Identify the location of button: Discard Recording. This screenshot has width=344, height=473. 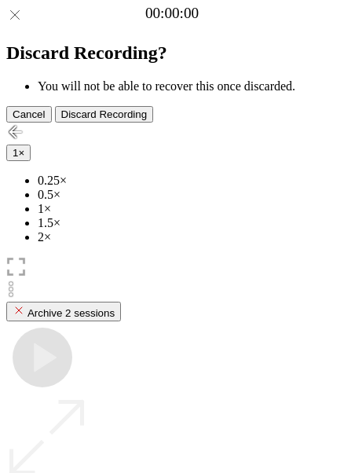
(105, 114).